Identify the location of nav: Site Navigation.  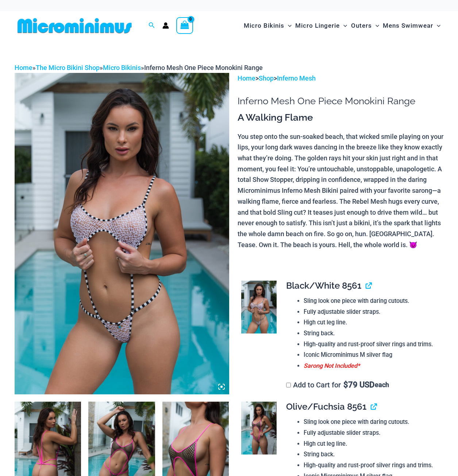
(342, 25).